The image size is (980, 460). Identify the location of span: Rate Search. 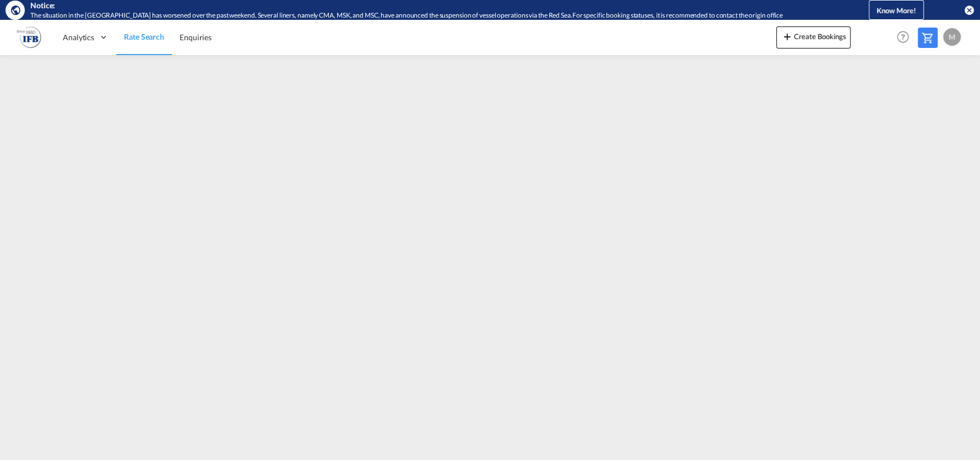
(143, 37).